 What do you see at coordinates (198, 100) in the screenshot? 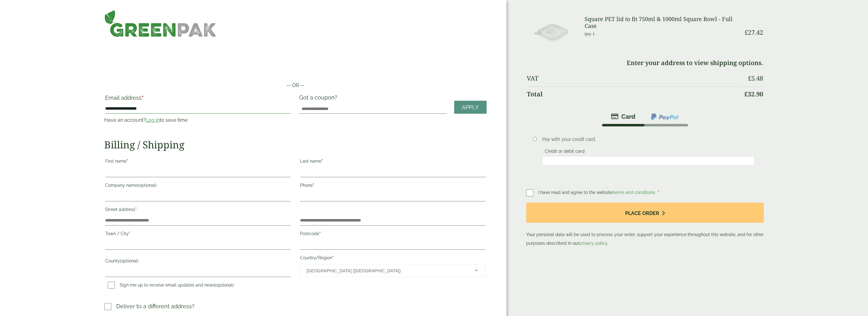
I see `label: Email address` at bounding box center [198, 100].